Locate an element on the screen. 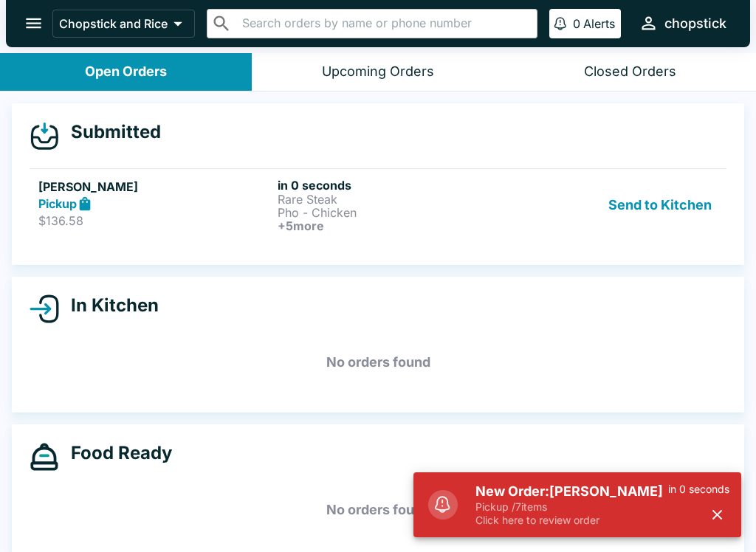 The height and width of the screenshot is (552, 756). p: Chopstick and Rice is located at coordinates (113, 23).